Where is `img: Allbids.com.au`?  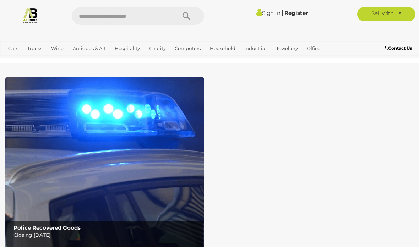 img: Allbids.com.au is located at coordinates (30, 15).